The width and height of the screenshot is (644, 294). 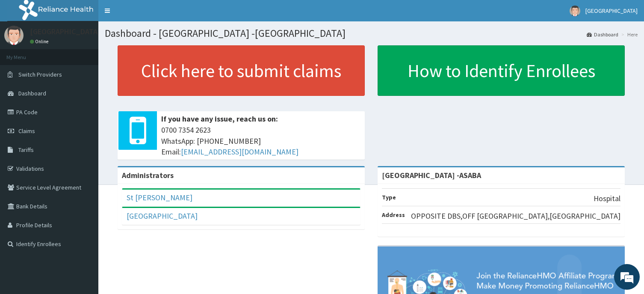 I want to click on a: Dashboard, so click(x=602, y=34).